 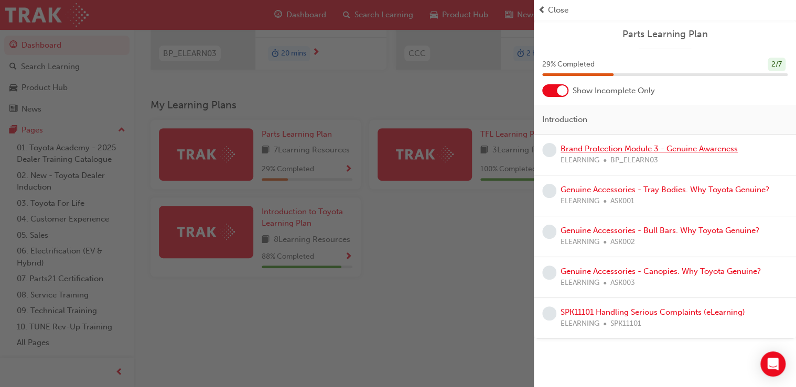 I want to click on span: ASK003, so click(x=622, y=283).